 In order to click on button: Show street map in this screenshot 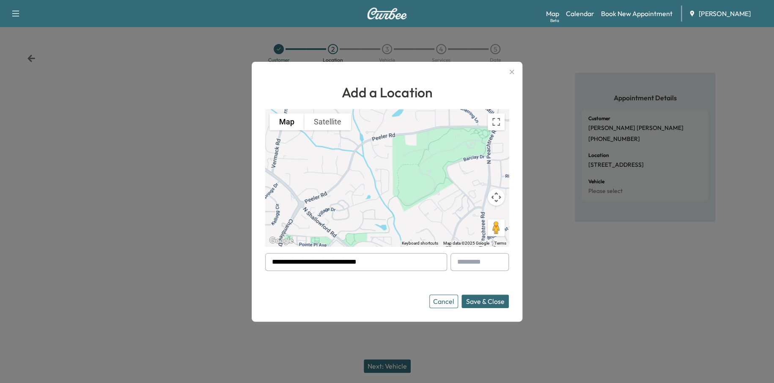, I will do `click(287, 122)`.